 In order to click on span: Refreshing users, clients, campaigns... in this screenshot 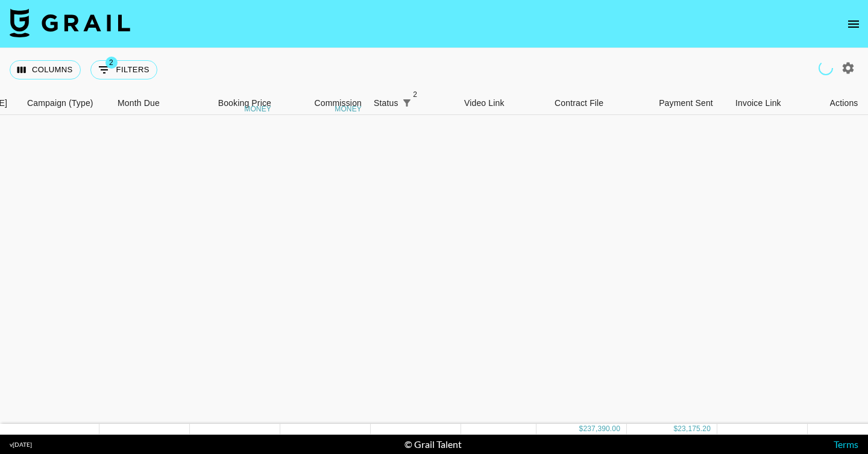, I will do `click(826, 68)`.